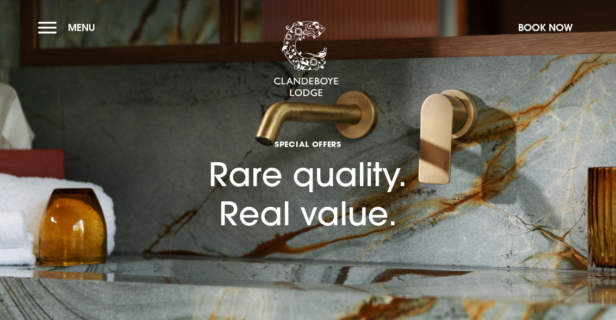  Describe the element at coordinates (69, 27) in the screenshot. I see `button: Menu` at that location.